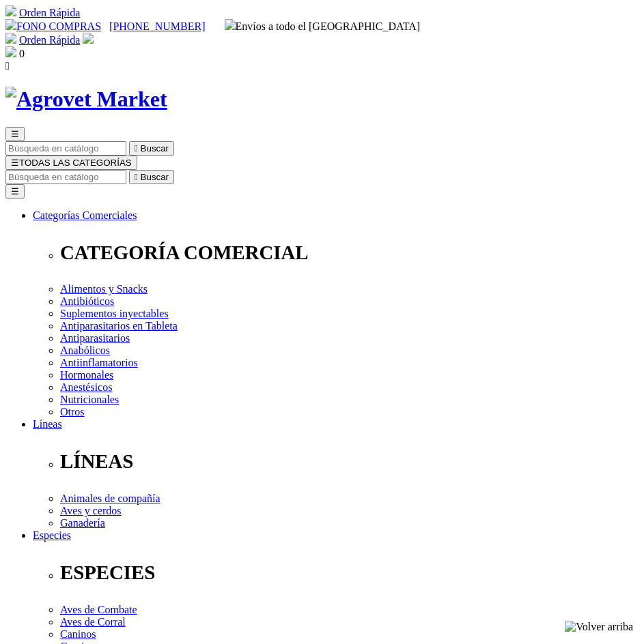 Image resolution: width=644 pixels, height=644 pixels. I want to click on img: delivery-truck.svg, so click(230, 24).